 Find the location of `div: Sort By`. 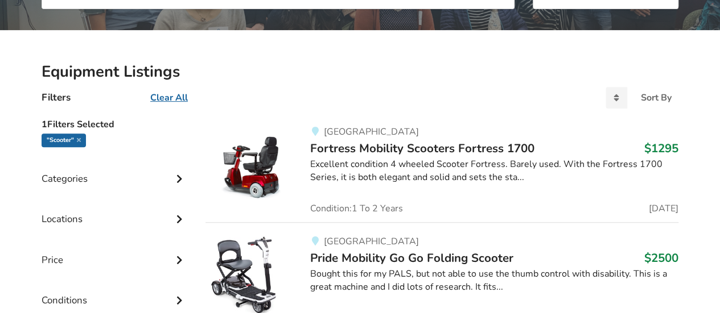

div: Sort By is located at coordinates (656, 98).